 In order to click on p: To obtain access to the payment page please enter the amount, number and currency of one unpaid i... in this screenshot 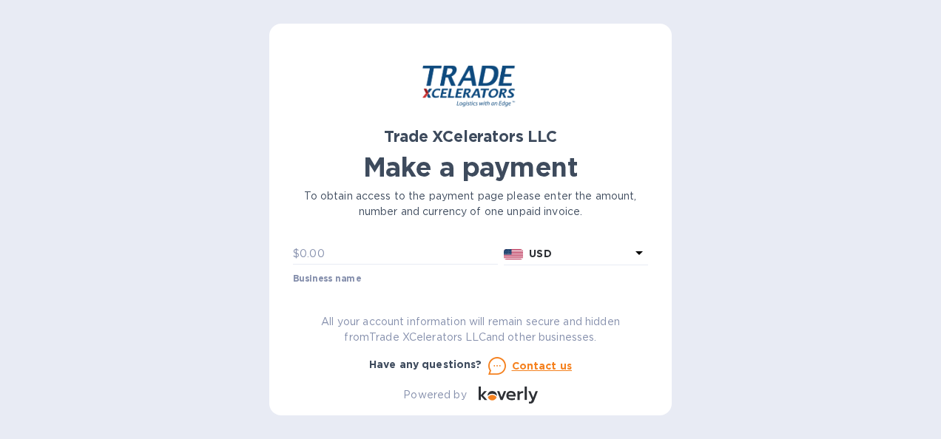, I will do `click(471, 204)`.